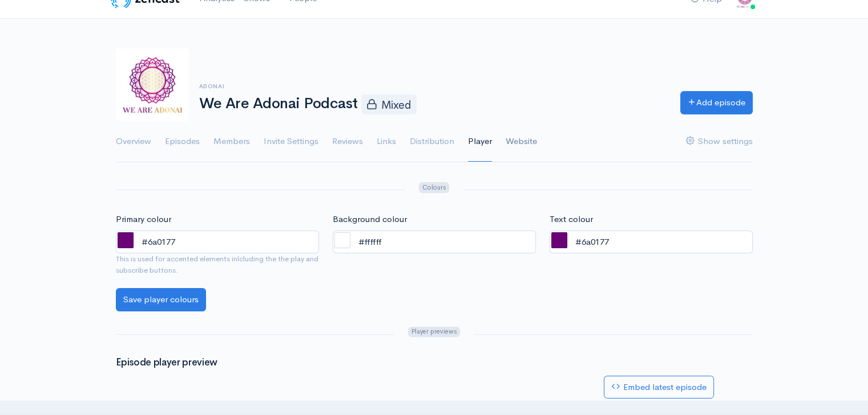 This screenshot has width=868, height=415. Describe the element at coordinates (433, 104) in the screenshot. I see `h1: We Are Adonai Podcast` at that location.